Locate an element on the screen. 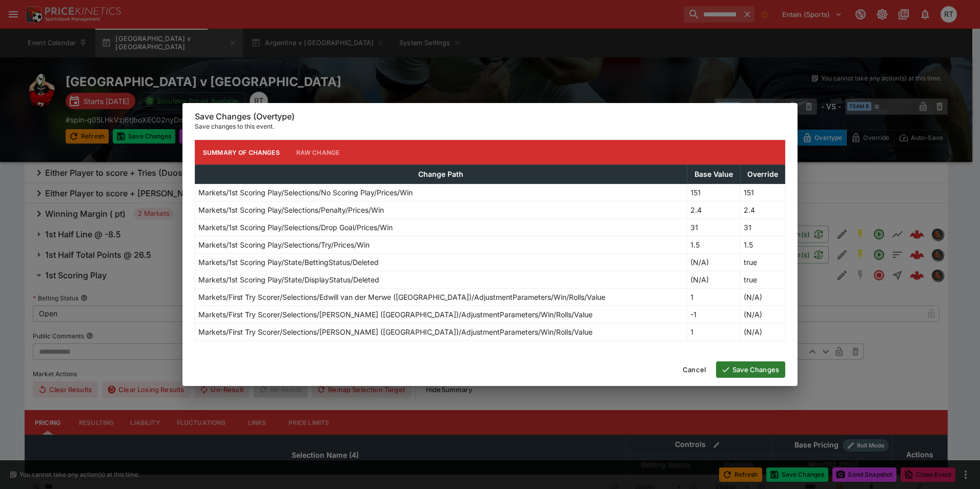 Image resolution: width=980 pixels, height=489 pixels. p: Save changes to this event. is located at coordinates (490, 127).